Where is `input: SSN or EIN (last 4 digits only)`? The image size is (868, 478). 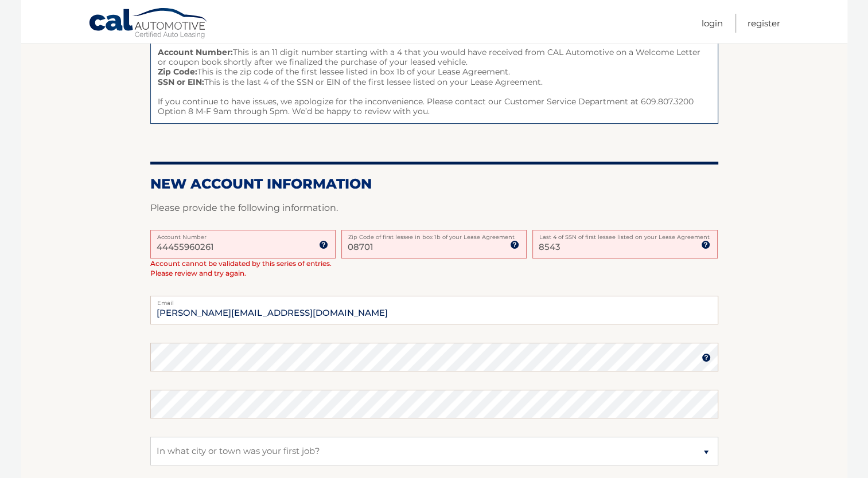 input: SSN or EIN (last 4 digits only) is located at coordinates (625, 244).